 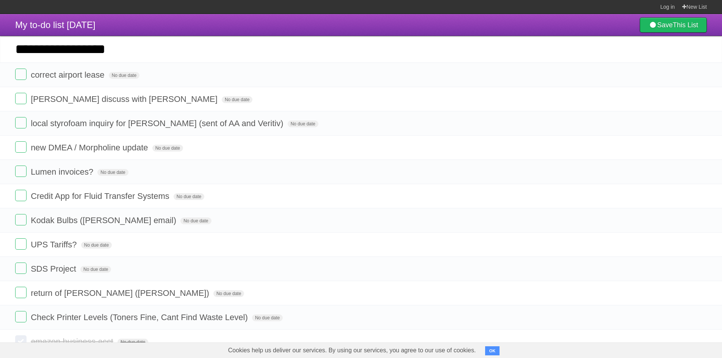 I want to click on button: OK, so click(x=492, y=351).